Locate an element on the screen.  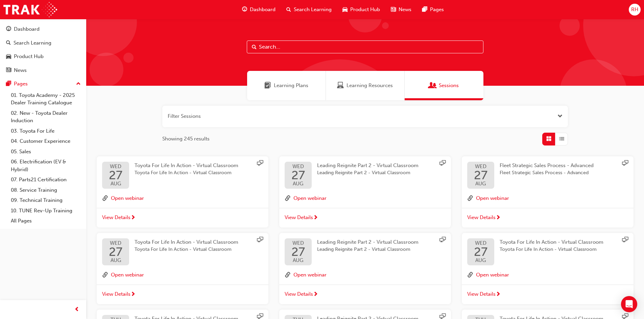
span: Product Hub is located at coordinates (365, 10).